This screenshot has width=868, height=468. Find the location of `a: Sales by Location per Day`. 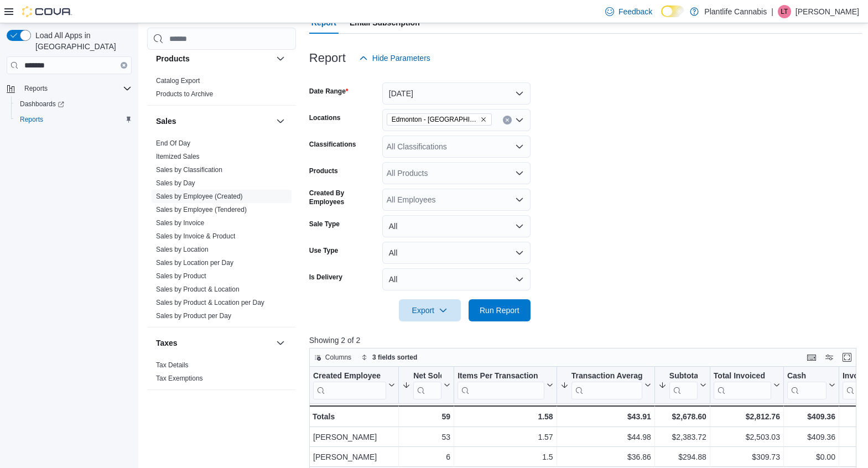

a: Sales by Location per Day is located at coordinates (195, 263).